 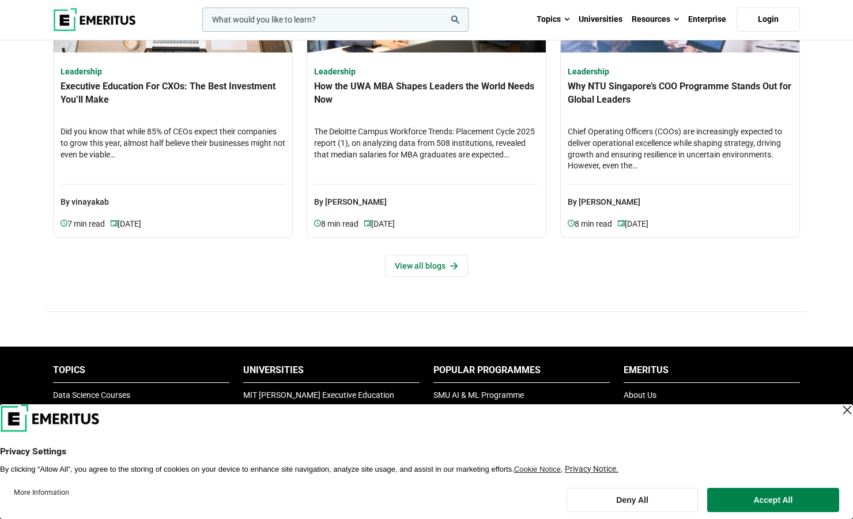 I want to click on a: Data Science Courses, so click(x=92, y=395).